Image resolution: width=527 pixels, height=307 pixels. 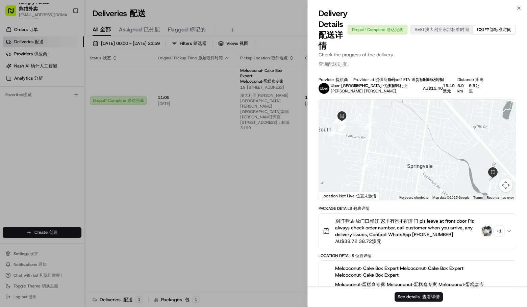 What do you see at coordinates (368, 125) in the screenshot?
I see `div: 13` at bounding box center [368, 125].